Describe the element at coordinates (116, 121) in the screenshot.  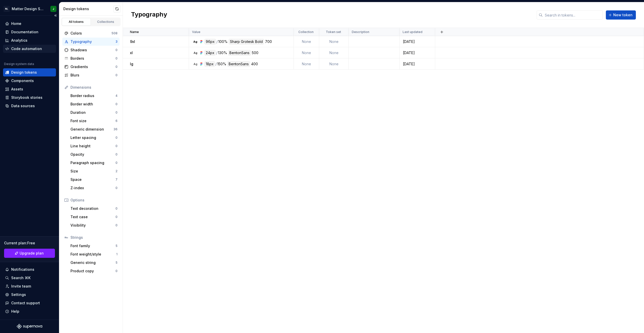
I see `div: 6` at that location.